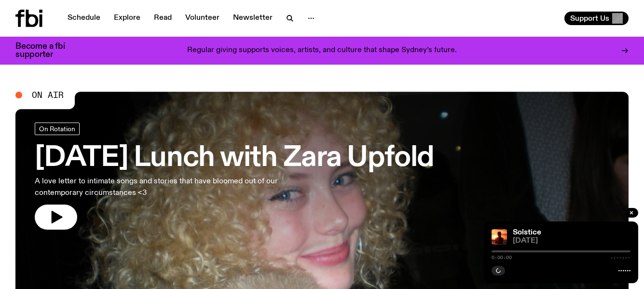 This screenshot has width=644, height=289. I want to click on p: Regular giving supports voices, artists, and culture that shape Sydney’s future., so click(322, 51).